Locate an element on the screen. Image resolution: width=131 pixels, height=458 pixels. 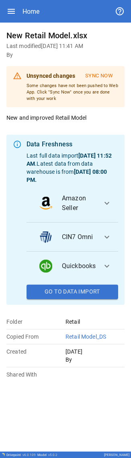
p: Some changes have not been pushed to Web App. Click "Sync Now" once you are done with your work is located at coordinates (72, 92).